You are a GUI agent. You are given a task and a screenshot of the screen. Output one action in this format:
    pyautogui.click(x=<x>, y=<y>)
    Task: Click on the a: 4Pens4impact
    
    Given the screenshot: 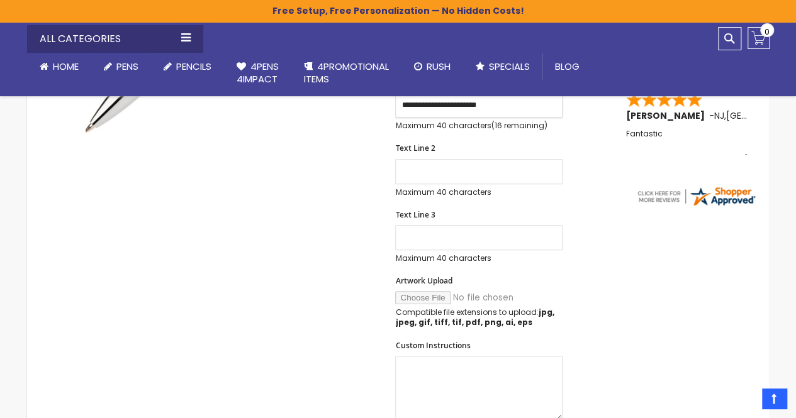 What is the action you would take?
    pyautogui.click(x=257, y=73)
    